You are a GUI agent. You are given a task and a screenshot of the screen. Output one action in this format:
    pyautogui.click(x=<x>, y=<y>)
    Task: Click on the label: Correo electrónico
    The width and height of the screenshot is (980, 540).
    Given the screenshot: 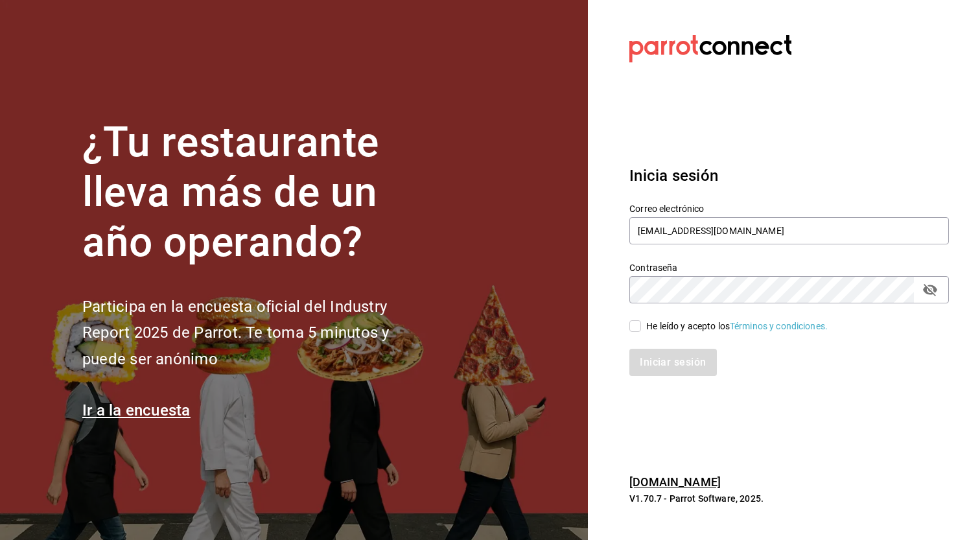 What is the action you would take?
    pyautogui.click(x=789, y=208)
    